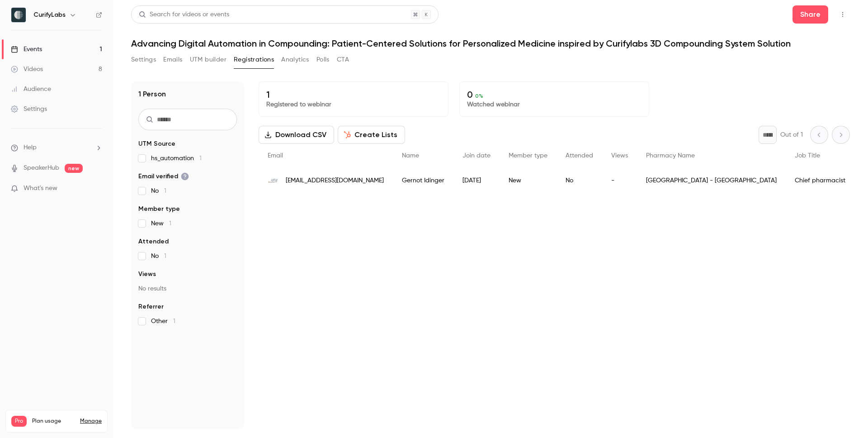 This screenshot has width=868, height=438. What do you see at coordinates (423, 181) in the screenshot?
I see `div: Gernot Idinger` at bounding box center [423, 181].